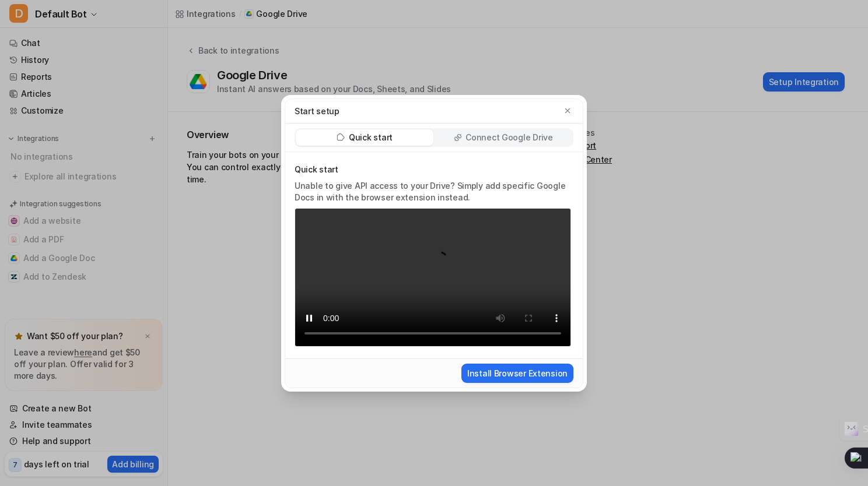  Describe the element at coordinates (317, 111) in the screenshot. I see `p: Start setup` at that location.